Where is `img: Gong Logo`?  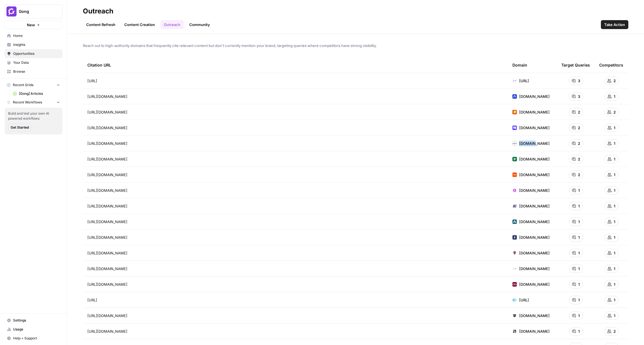
img: Gong Logo is located at coordinates (12, 12).